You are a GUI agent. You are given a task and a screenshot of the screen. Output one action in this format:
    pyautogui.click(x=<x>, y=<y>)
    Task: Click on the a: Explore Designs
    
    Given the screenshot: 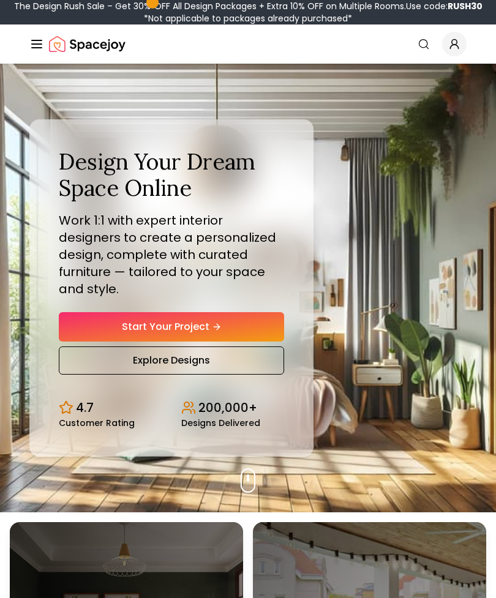 What is the action you would take?
    pyautogui.click(x=171, y=361)
    